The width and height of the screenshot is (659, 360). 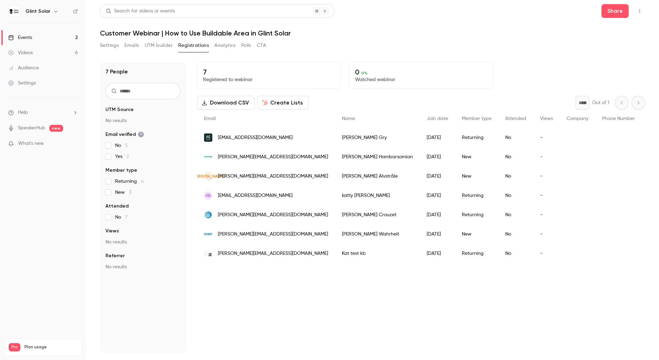 What do you see at coordinates (31, 128) in the screenshot?
I see `a: SpeakerHub` at bounding box center [31, 128].